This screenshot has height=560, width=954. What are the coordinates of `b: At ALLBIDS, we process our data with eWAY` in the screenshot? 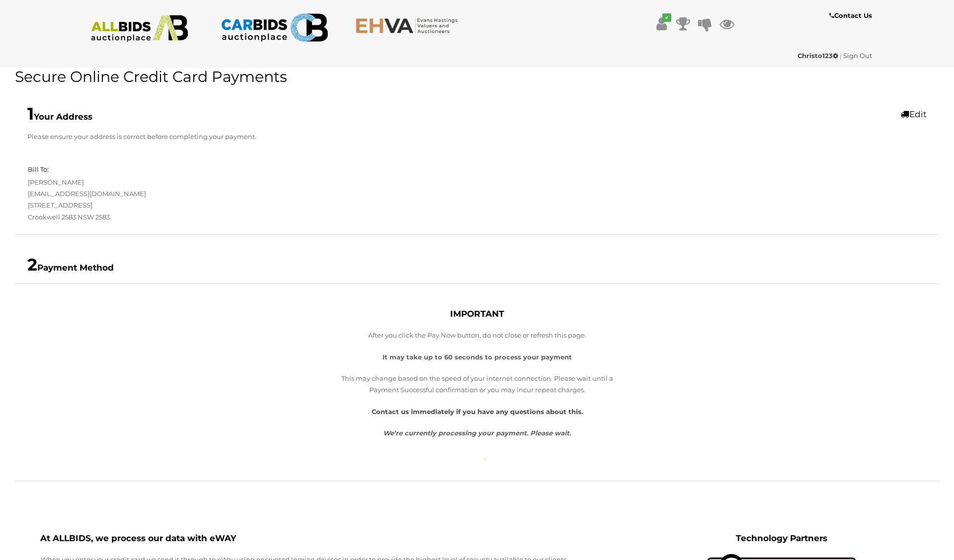 It's located at (138, 538).